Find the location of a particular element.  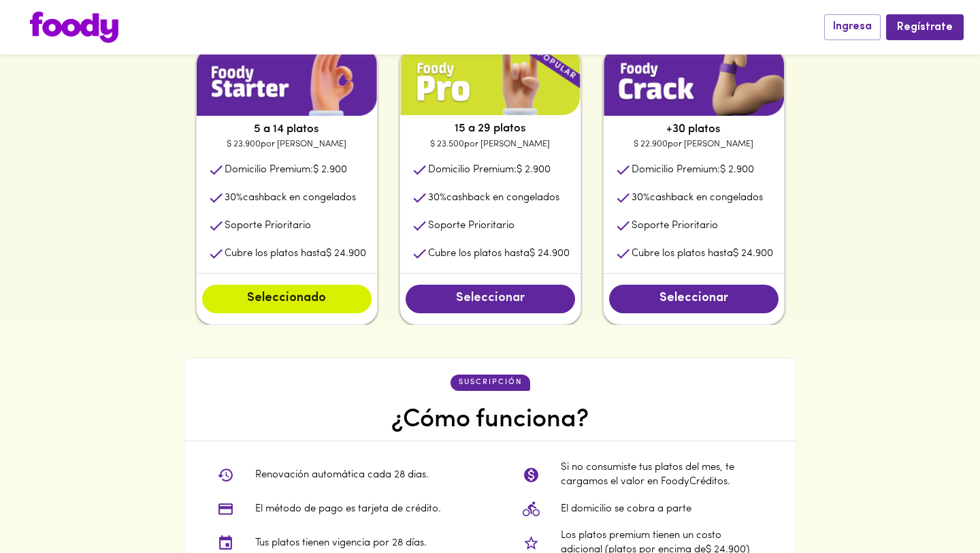

p: Renovación automática cada 28 dias. is located at coordinates (342, 475).